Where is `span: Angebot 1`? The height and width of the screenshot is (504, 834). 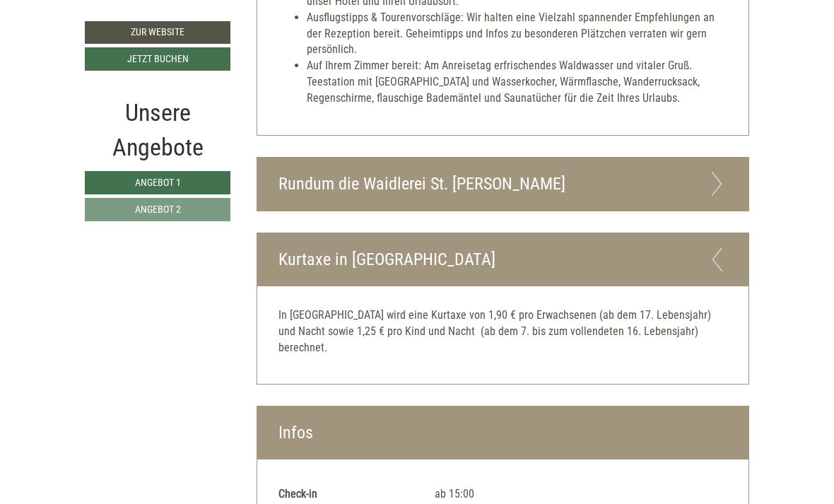
span: Angebot 1 is located at coordinates (158, 183).